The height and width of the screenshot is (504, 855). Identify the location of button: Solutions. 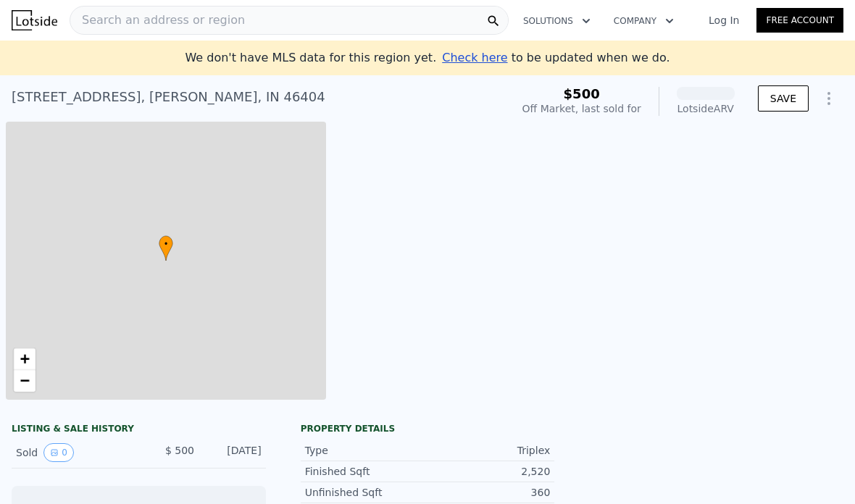
(556, 21).